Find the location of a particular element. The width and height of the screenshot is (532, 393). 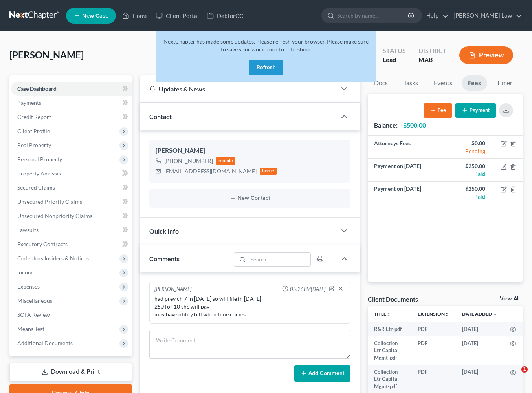

span: Income is located at coordinates (26, 272).